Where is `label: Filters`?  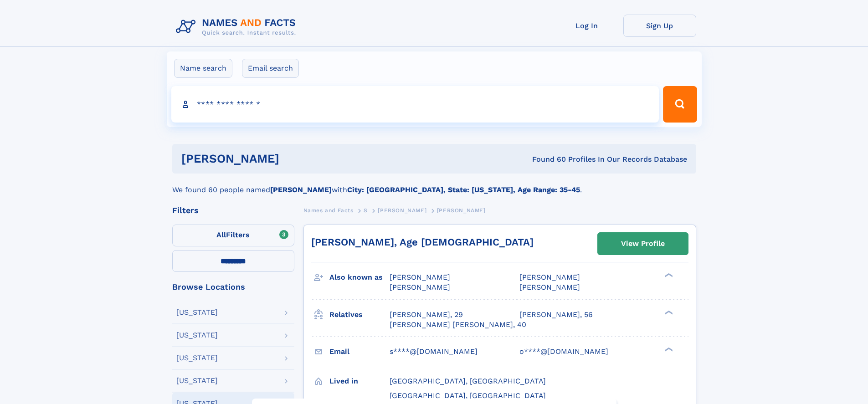
label: Filters is located at coordinates (233, 235).